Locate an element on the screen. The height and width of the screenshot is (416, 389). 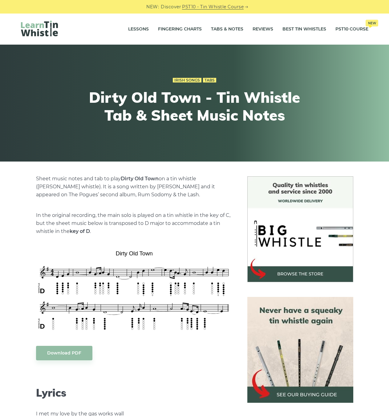
img: LearnTinWhistle.com is located at coordinates (39, 28).